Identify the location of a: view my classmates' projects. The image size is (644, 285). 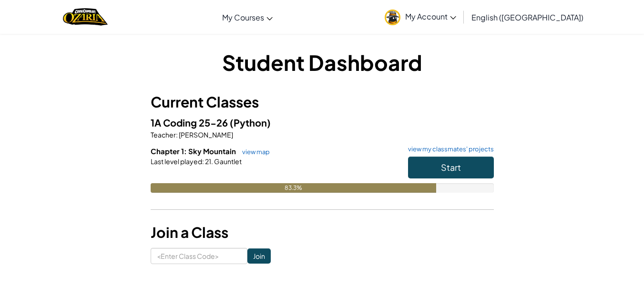
(449, 149).